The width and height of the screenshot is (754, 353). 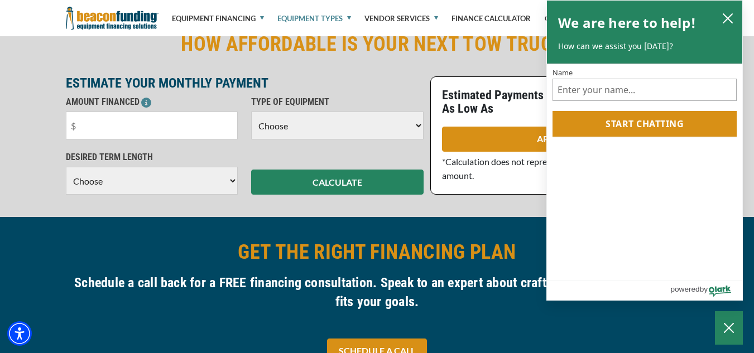 What do you see at coordinates (499, 102) in the screenshot?
I see `p: Estimated Payments As Low As` at bounding box center [499, 102].